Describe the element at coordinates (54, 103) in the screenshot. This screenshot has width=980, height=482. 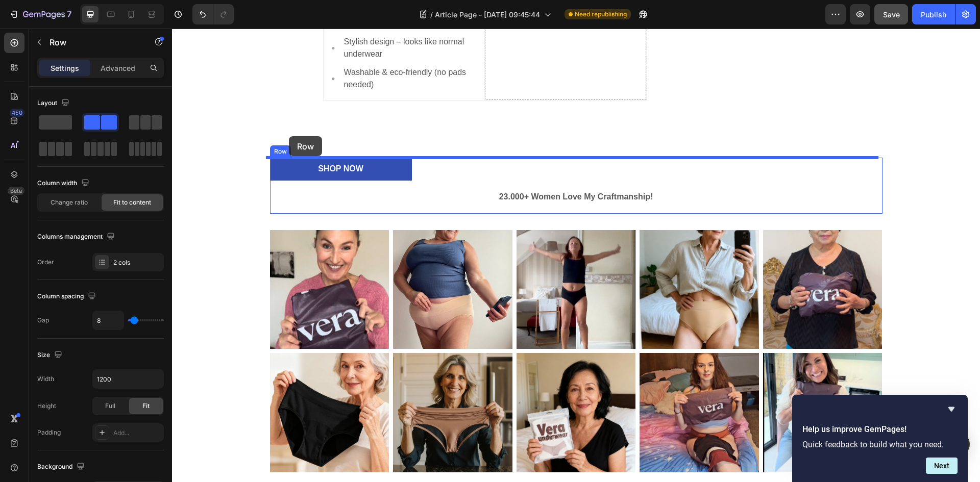
I see `div: Layout` at that location.